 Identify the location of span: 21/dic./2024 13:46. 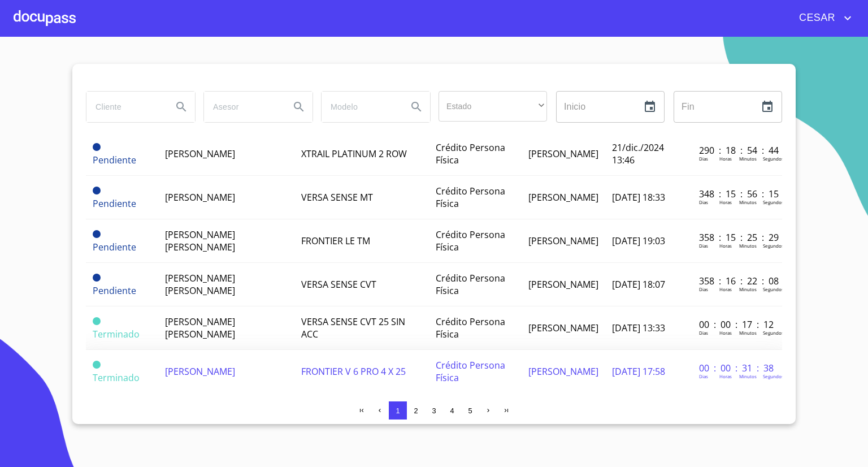
(638, 154).